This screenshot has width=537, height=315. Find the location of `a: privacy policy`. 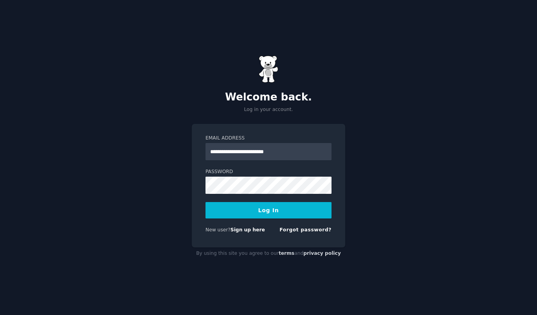

a: privacy policy is located at coordinates (322, 254).